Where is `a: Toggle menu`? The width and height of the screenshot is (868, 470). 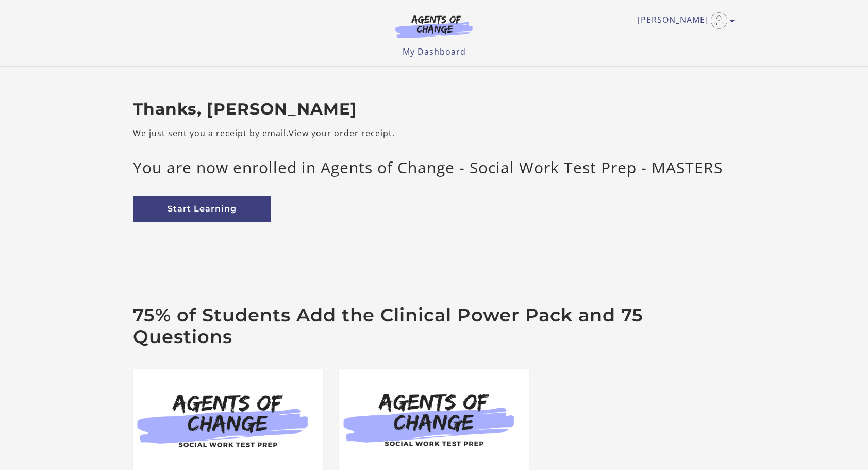 a: Toggle menu is located at coordinates (683, 20).